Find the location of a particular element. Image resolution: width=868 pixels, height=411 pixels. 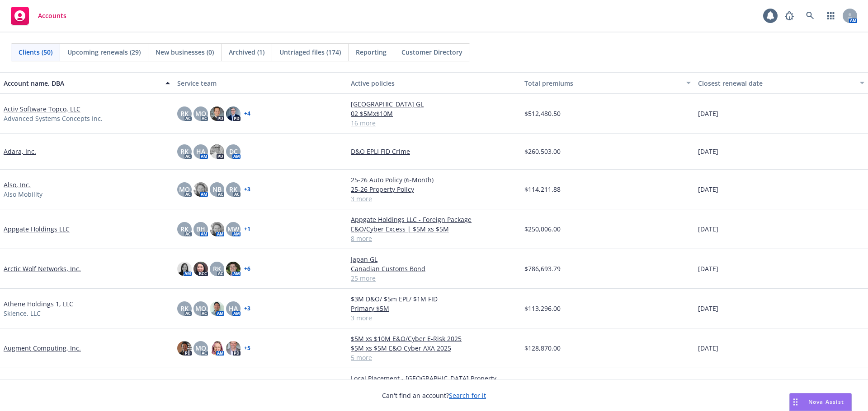

span: Archived (1) is located at coordinates (247, 52).